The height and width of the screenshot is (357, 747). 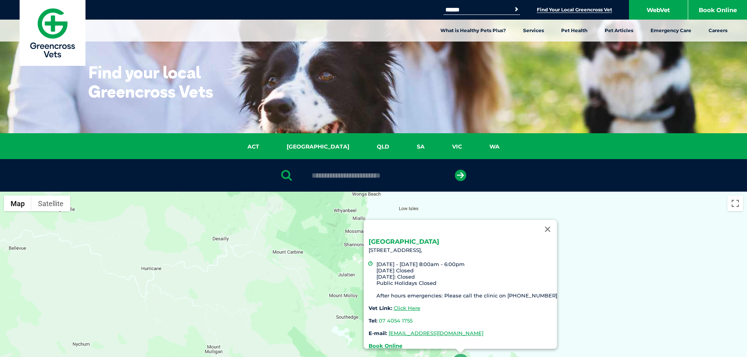 I want to click on a: Emergency Care, so click(x=671, y=31).